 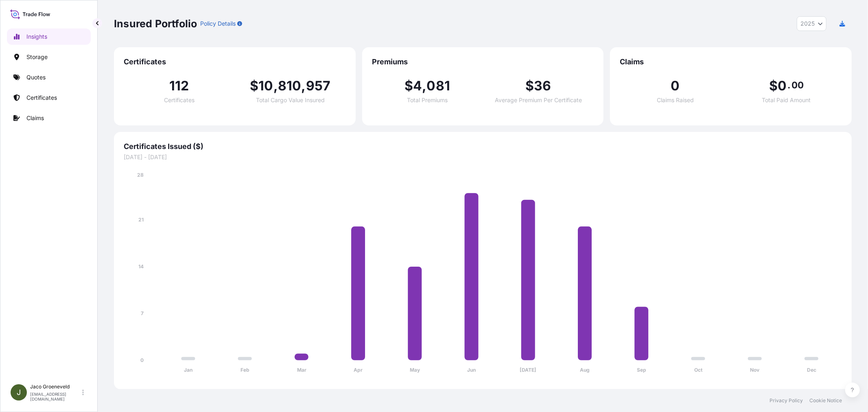 What do you see at coordinates (825, 401) in the screenshot?
I see `a: Cookie Notice` at bounding box center [825, 401].